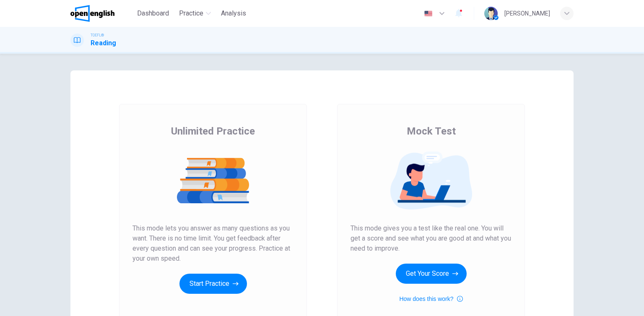 The width and height of the screenshot is (644, 316). I want to click on span: Practice, so click(191, 14).